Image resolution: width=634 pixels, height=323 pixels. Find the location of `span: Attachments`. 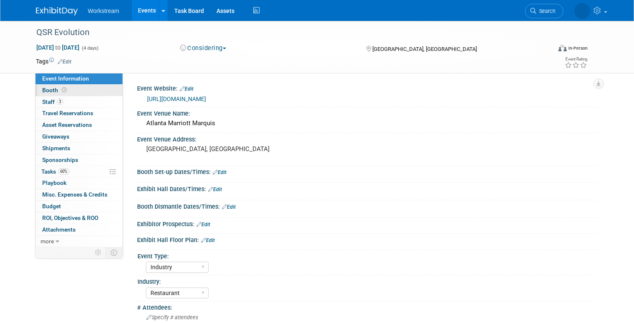

span: Attachments is located at coordinates (59, 230).